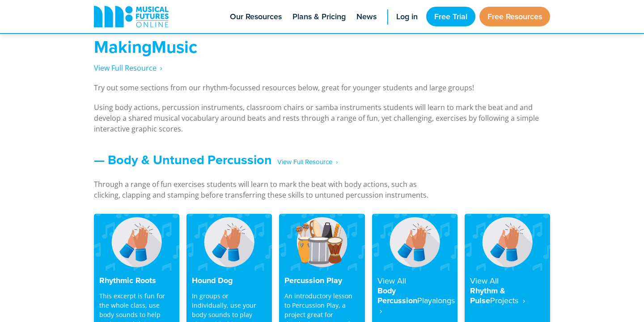 Image resolution: width=644 pixels, height=322 pixels. I want to click on strong: Projects ‎ ›, so click(507, 300).